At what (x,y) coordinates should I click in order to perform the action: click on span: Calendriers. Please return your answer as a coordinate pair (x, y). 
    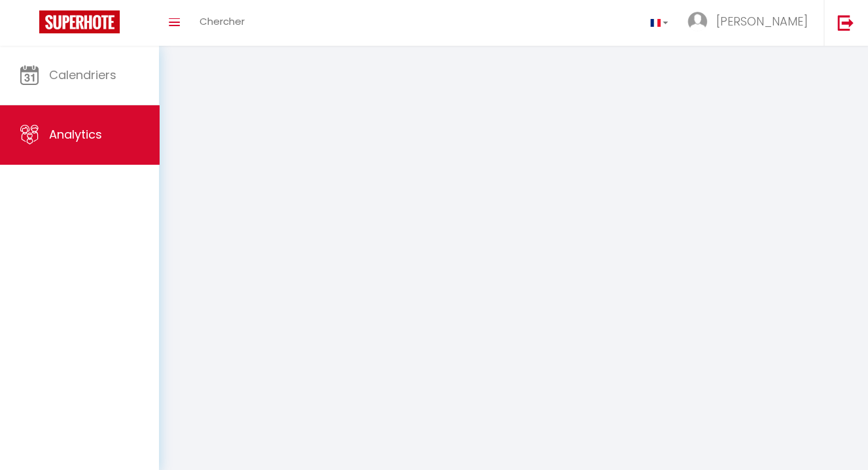
    Looking at the image, I should click on (82, 75).